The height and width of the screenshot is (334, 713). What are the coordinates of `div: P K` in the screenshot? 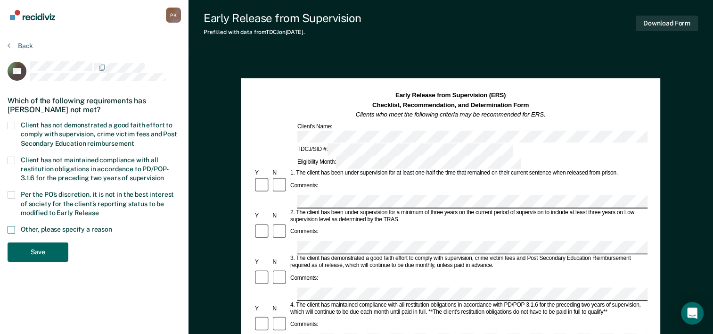 It's located at (174, 15).